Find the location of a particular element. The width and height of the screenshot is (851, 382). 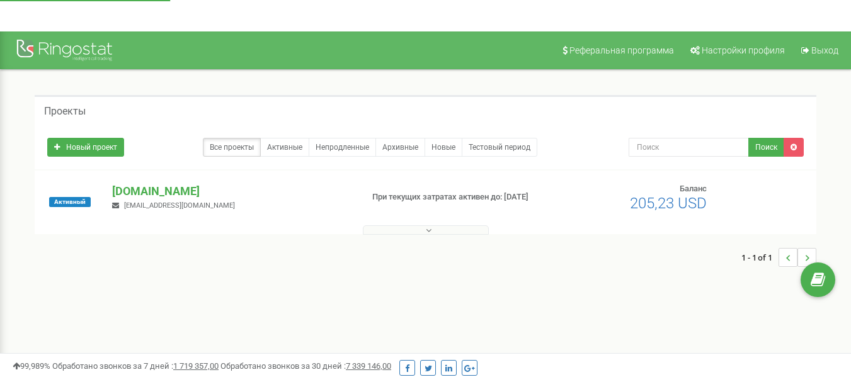

a: Новый проект is located at coordinates (86, 147).